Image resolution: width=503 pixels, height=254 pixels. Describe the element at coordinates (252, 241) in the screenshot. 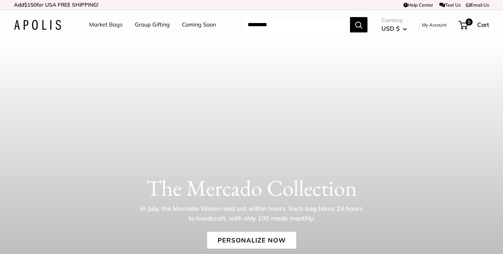

I see `a: Personalize Now` at that location.